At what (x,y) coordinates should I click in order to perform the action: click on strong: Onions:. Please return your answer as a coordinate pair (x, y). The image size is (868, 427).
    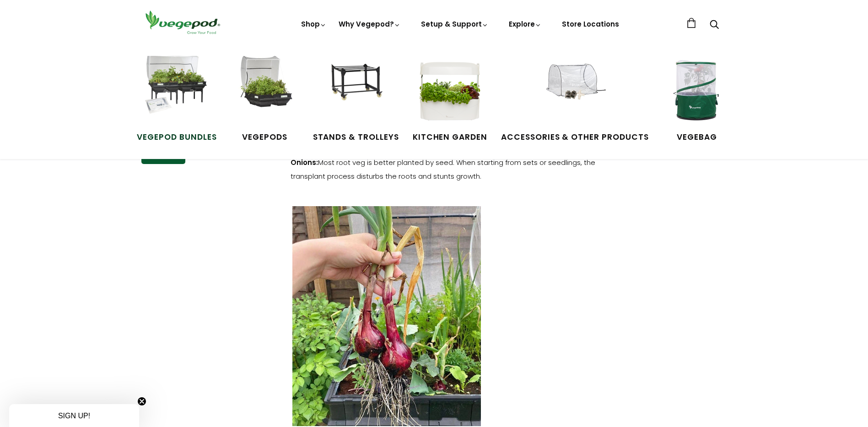
    Looking at the image, I should click on (304, 162).